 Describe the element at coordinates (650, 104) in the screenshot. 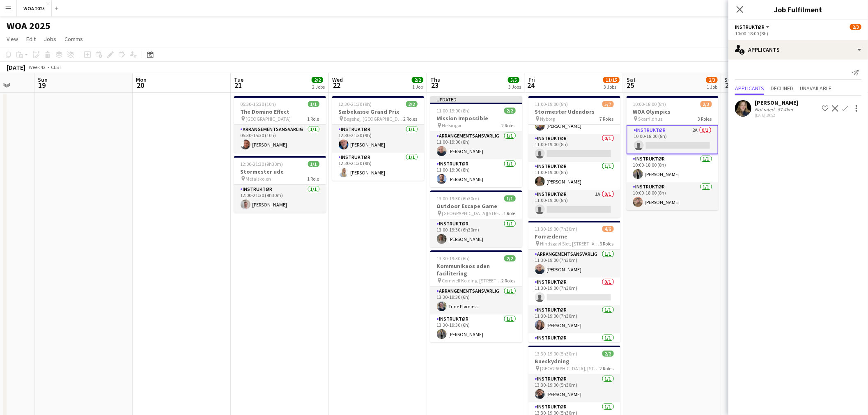

I see `span: 10:00-18:00 (8h)` at that location.